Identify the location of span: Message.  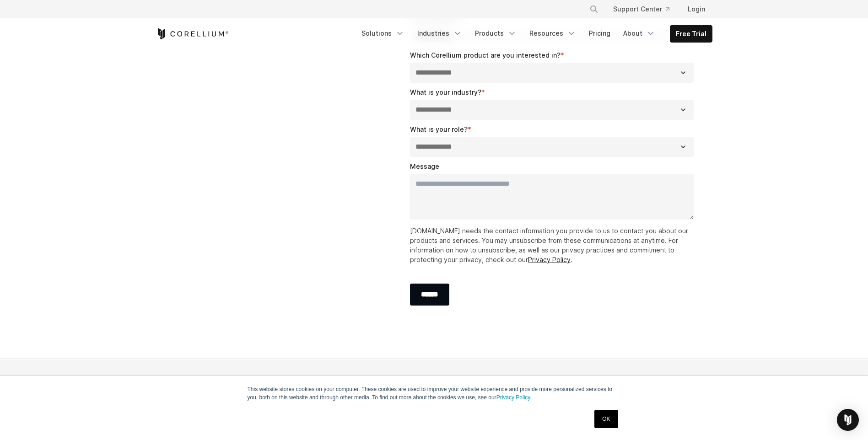
(425, 166).